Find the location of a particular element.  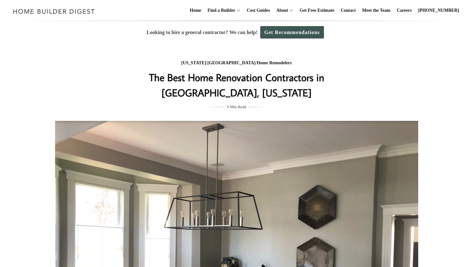

span: 9 Min Read is located at coordinates (236, 107).